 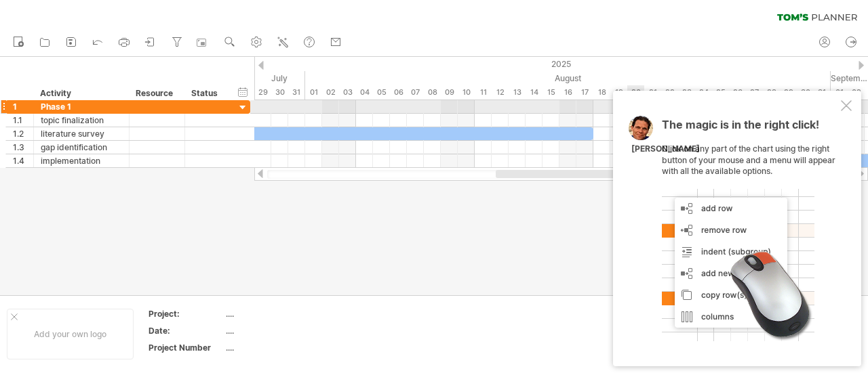 What do you see at coordinates (551, 92) in the screenshot?
I see `div: Friday, 15 August 2025` at bounding box center [551, 92].